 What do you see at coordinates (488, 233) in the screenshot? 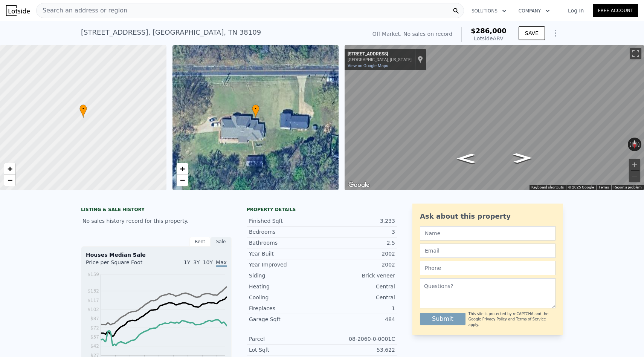
I see `input: Name` at bounding box center [488, 233].